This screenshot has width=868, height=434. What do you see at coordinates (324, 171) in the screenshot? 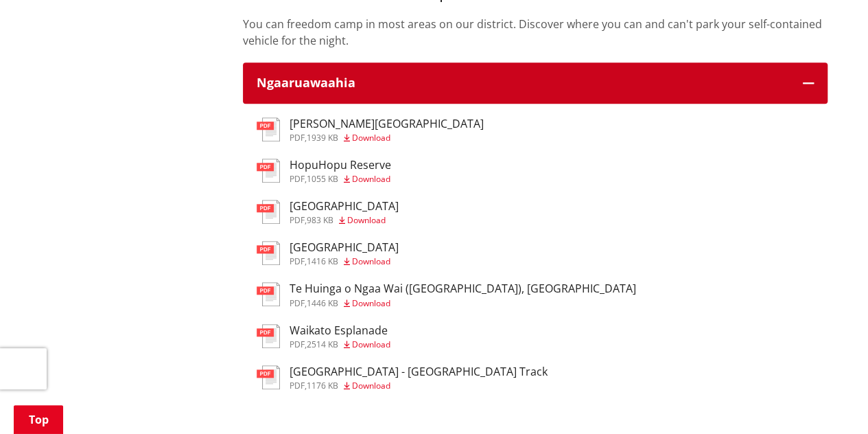
I see `a: HopuHopu Reserve pdf,1055 KB Download` at bounding box center [324, 171].